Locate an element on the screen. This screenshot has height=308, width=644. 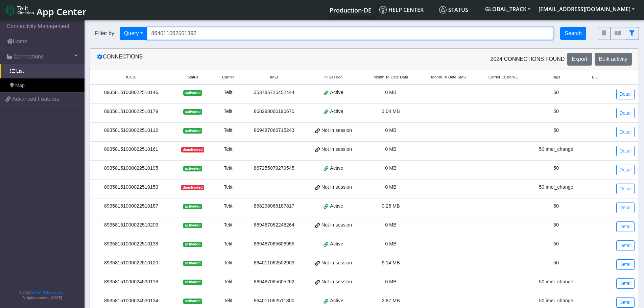
span: Help center is located at coordinates (401, 10).